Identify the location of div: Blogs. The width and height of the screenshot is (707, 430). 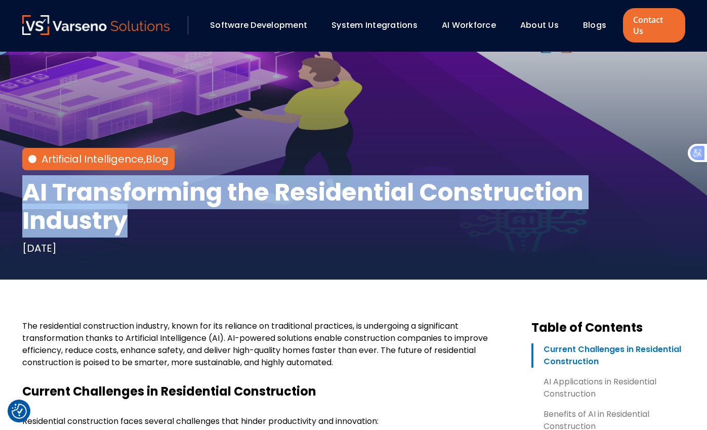
(599, 25).